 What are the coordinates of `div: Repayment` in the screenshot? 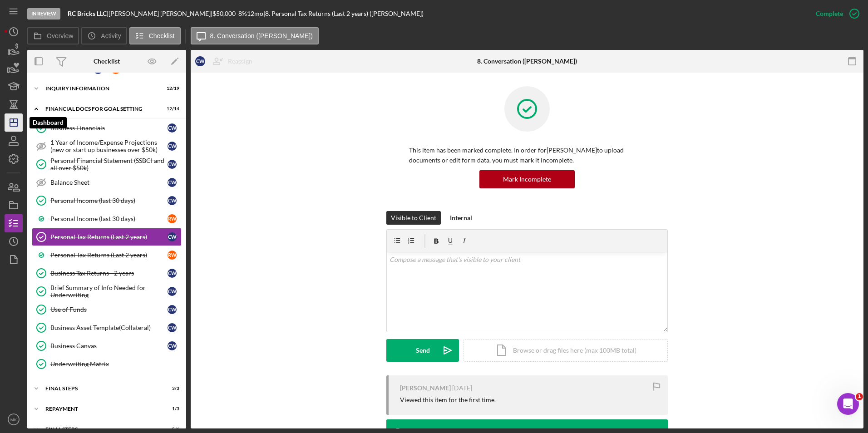 It's located at (101, 409).